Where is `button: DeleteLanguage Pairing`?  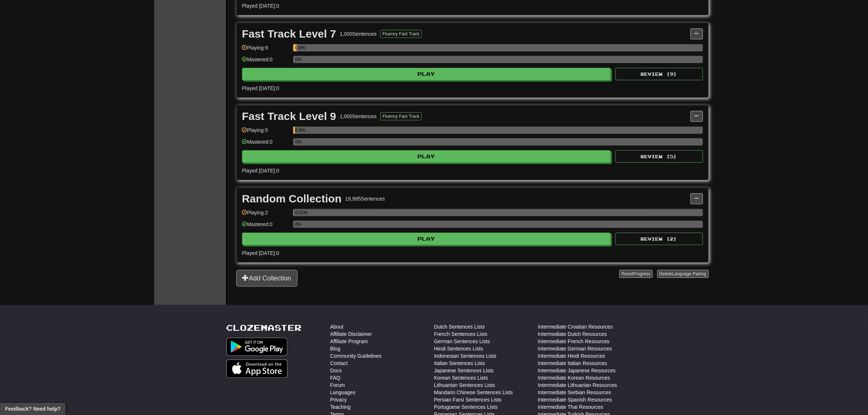 button: DeleteLanguage Pairing is located at coordinates (683, 274).